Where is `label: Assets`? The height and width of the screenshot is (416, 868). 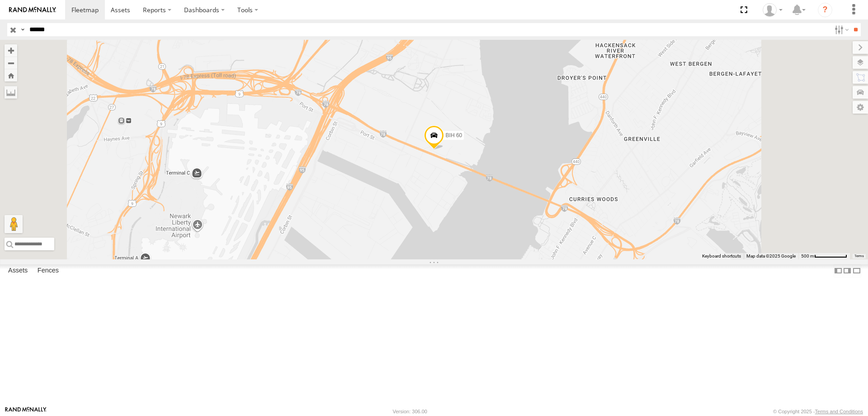 label: Assets is located at coordinates (18, 271).